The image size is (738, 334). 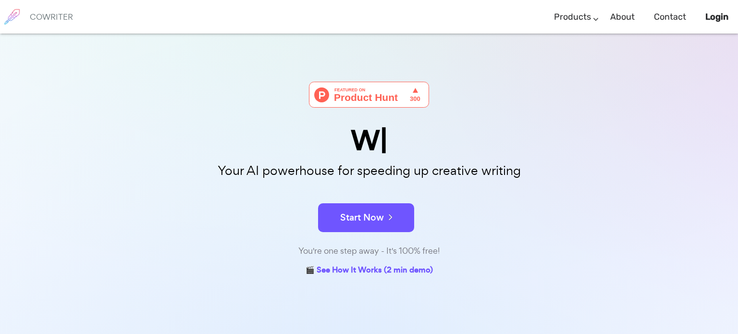 What do you see at coordinates (670, 17) in the screenshot?
I see `a: Contact` at bounding box center [670, 17].